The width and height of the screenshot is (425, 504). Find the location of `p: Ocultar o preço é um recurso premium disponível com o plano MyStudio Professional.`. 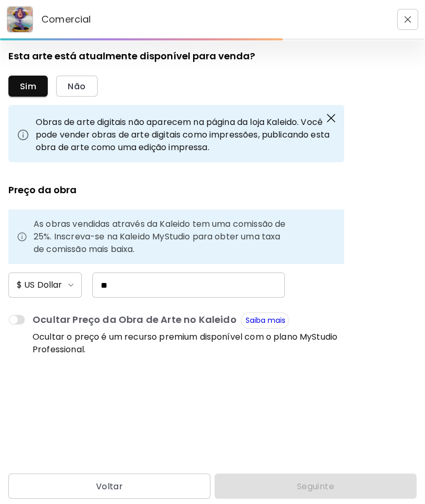

p: Ocultar o preço é um recurso premium disponível com o plano MyStudio Professional. is located at coordinates (188, 343).